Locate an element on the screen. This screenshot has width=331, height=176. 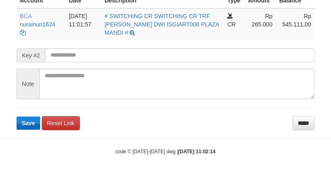
span: Reset Link is located at coordinates (61, 123).